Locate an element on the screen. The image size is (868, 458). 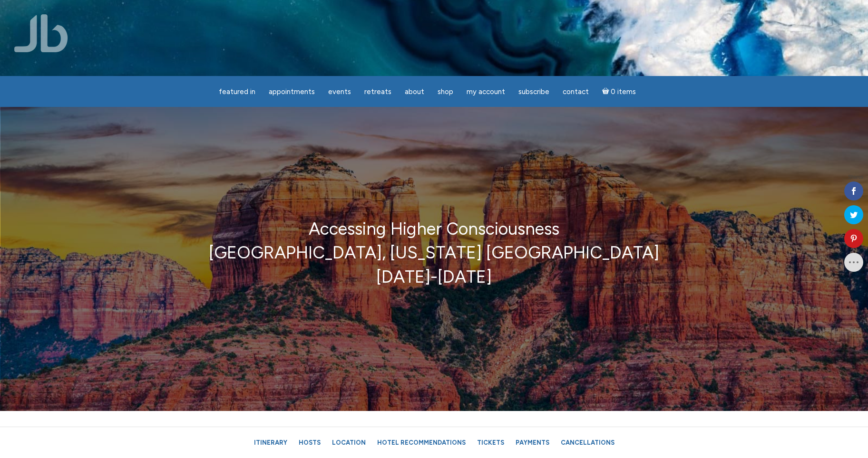
span: Subscribe is located at coordinates (534, 91).